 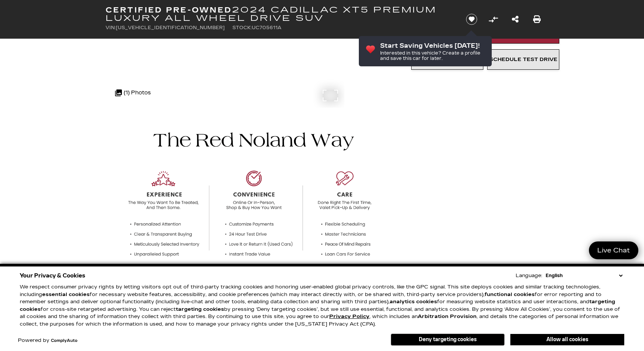 I want to click on strong: functional cookies, so click(x=510, y=295).